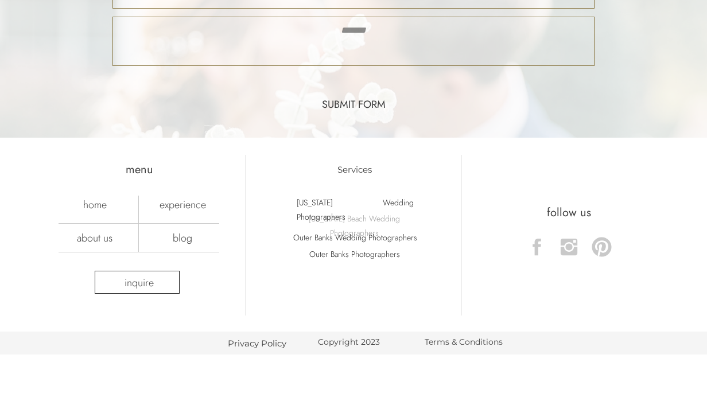  I want to click on a: Privacy Policy, so click(257, 343).